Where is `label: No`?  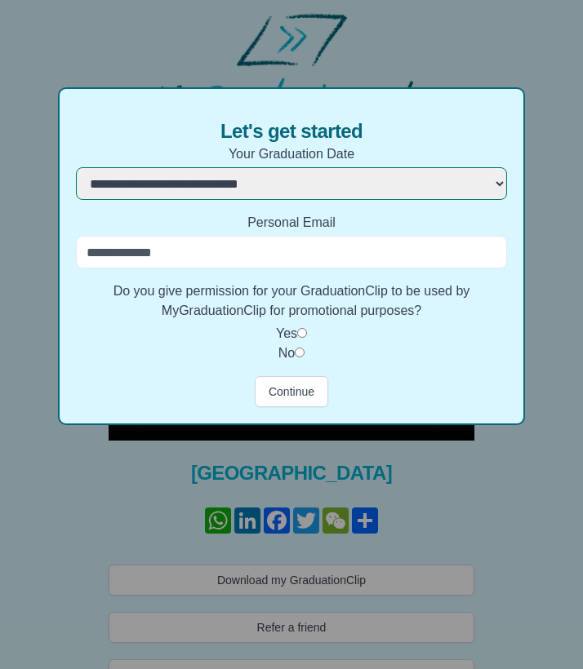
label: No is located at coordinates (287, 353).